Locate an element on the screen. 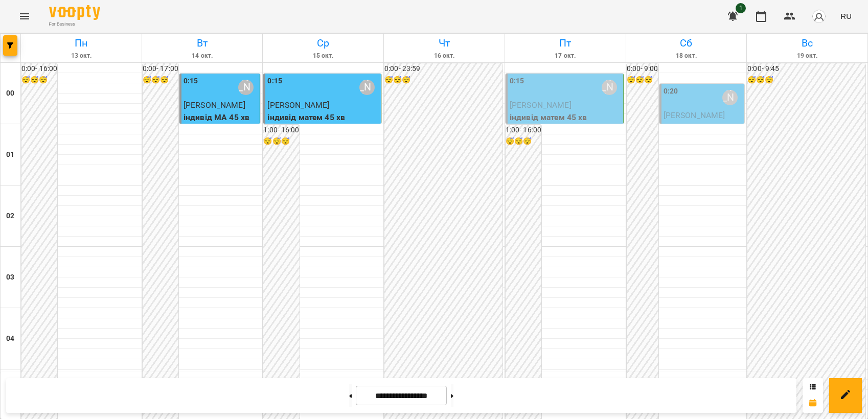  h6: 01 is located at coordinates (10, 154).